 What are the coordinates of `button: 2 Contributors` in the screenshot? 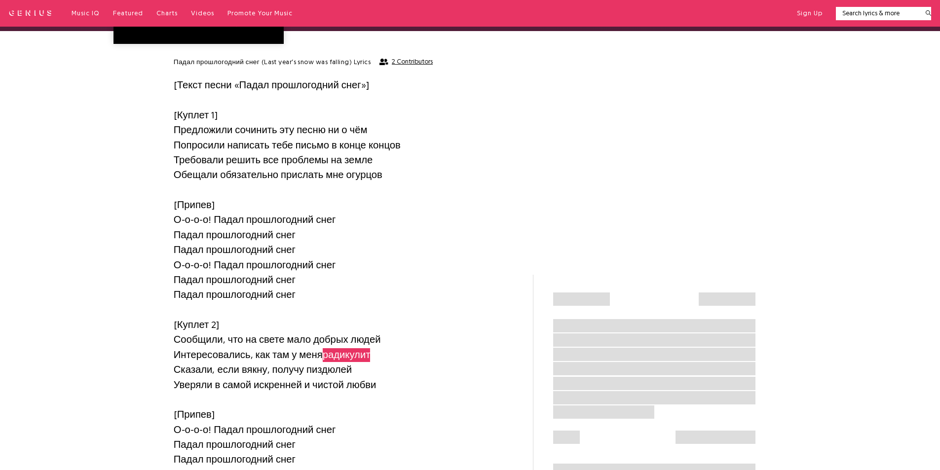 It's located at (406, 62).